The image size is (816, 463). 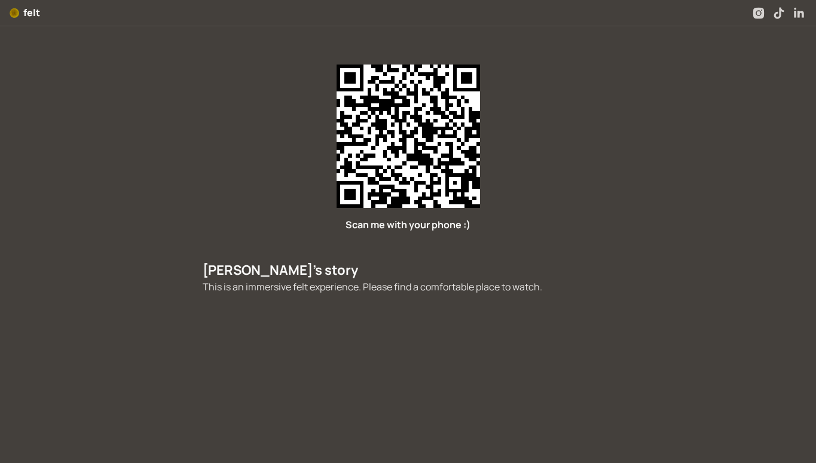 What do you see at coordinates (32, 13) in the screenshot?
I see `span: felt` at bounding box center [32, 13].